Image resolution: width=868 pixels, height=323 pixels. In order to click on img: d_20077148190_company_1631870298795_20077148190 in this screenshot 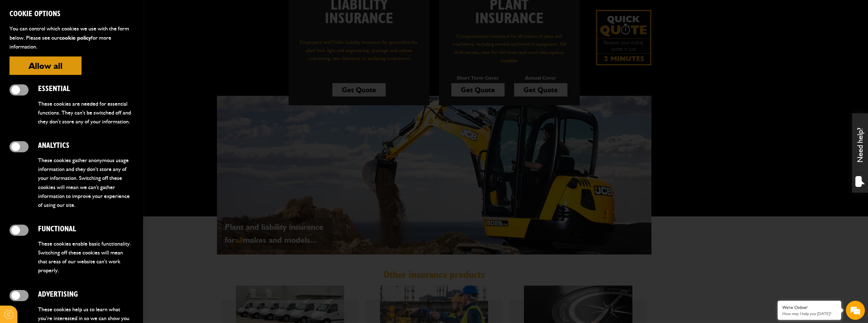, I will do `click(19, 40)`.